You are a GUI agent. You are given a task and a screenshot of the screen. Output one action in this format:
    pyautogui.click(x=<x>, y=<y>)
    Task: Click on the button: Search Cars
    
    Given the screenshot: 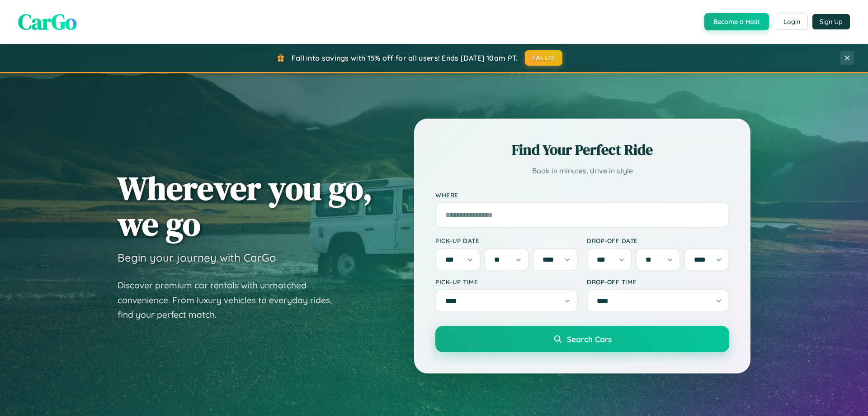 What is the action you would take?
    pyautogui.click(x=583, y=339)
    